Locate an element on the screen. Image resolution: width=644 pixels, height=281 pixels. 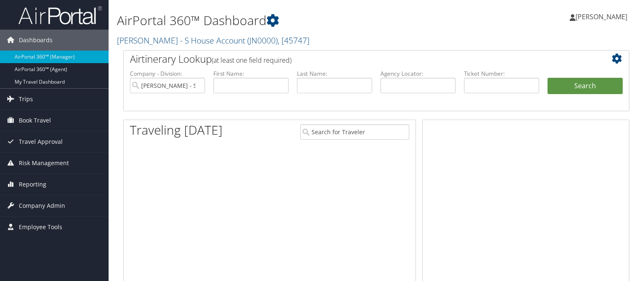
span: Dashboards is located at coordinates (36, 40).